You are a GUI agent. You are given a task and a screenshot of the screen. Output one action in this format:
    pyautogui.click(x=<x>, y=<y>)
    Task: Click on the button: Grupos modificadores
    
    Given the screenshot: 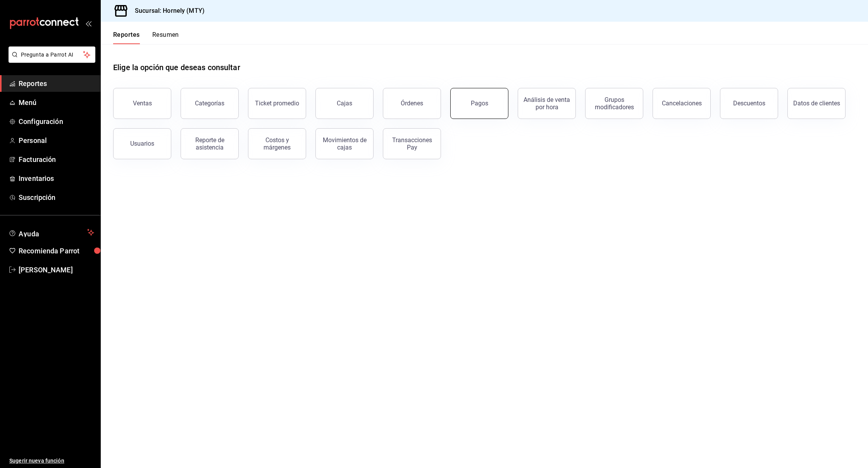 What is the action you would take?
    pyautogui.click(x=614, y=103)
    